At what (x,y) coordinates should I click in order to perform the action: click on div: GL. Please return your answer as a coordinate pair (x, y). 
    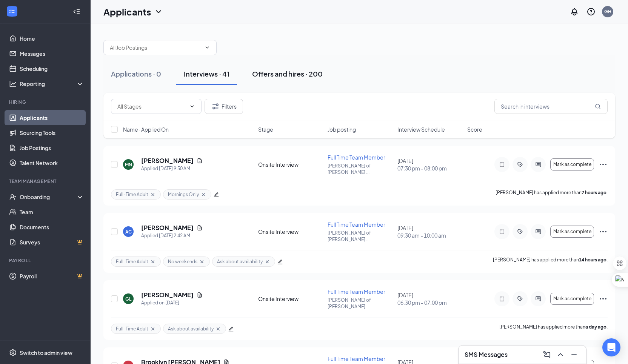
    Looking at the image, I should click on (129, 299).